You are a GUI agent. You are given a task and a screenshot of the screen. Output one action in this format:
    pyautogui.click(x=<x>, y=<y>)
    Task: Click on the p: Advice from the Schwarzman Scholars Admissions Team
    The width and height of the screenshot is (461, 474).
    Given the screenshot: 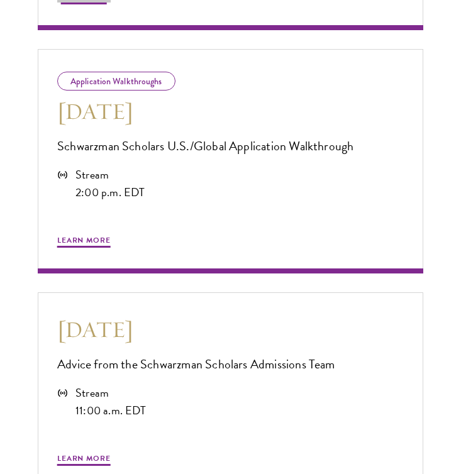 What is the action you would take?
    pyautogui.click(x=230, y=364)
    